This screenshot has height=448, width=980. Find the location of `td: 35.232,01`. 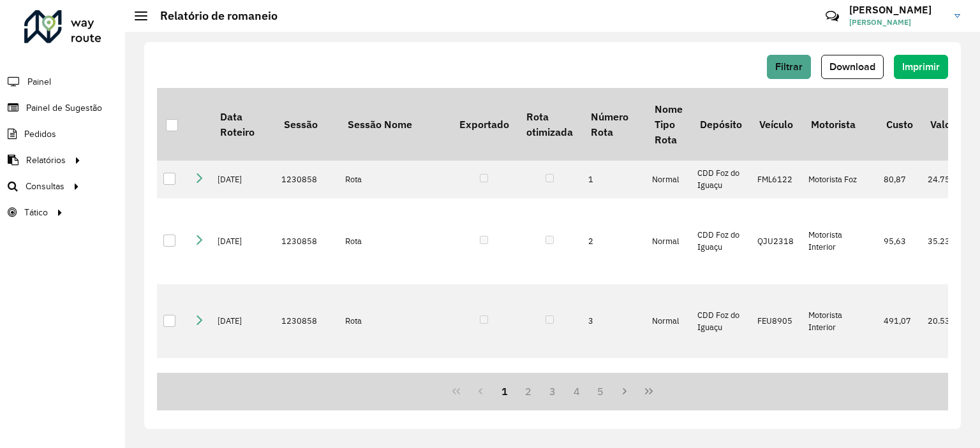

td: 35.232,01 is located at coordinates (947, 241).